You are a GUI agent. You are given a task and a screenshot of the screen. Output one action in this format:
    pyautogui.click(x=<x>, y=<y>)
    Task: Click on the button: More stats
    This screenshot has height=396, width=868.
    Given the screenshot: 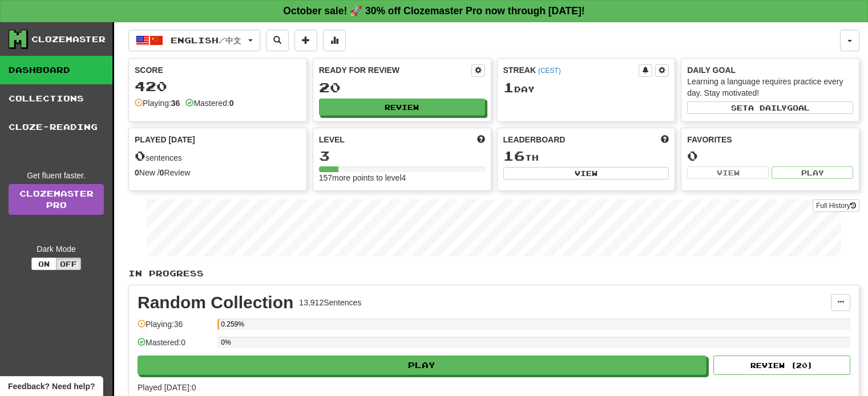 What is the action you would take?
    pyautogui.click(x=334, y=41)
    